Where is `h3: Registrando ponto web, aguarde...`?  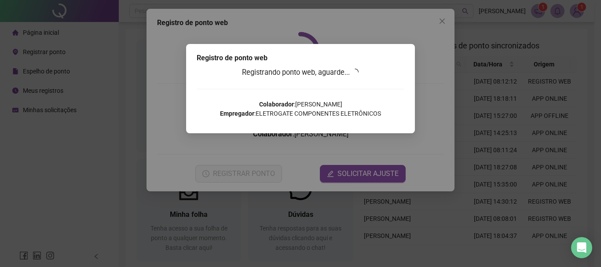
h3: Registrando ponto web, aguarde... is located at coordinates (301, 73).